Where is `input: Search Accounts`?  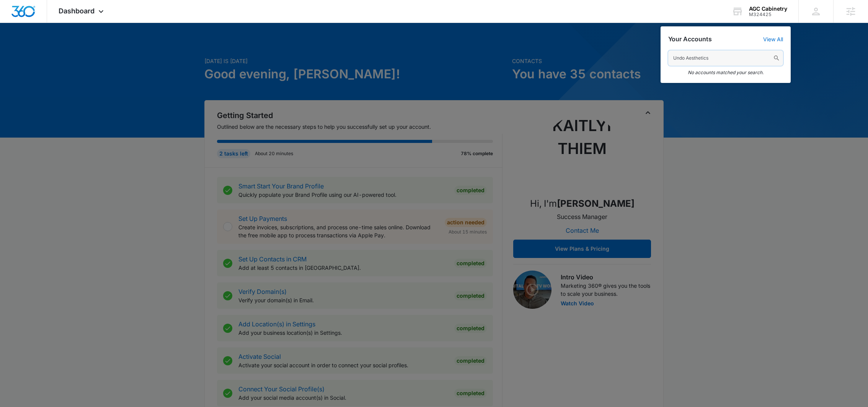
input: Search Accounts is located at coordinates (726, 58).